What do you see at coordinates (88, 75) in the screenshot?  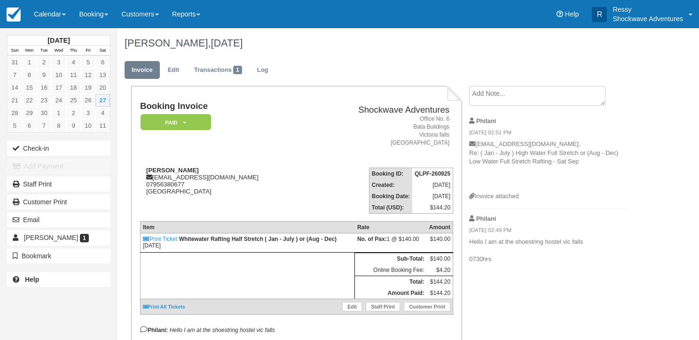 I see `a: 12` at bounding box center [88, 75].